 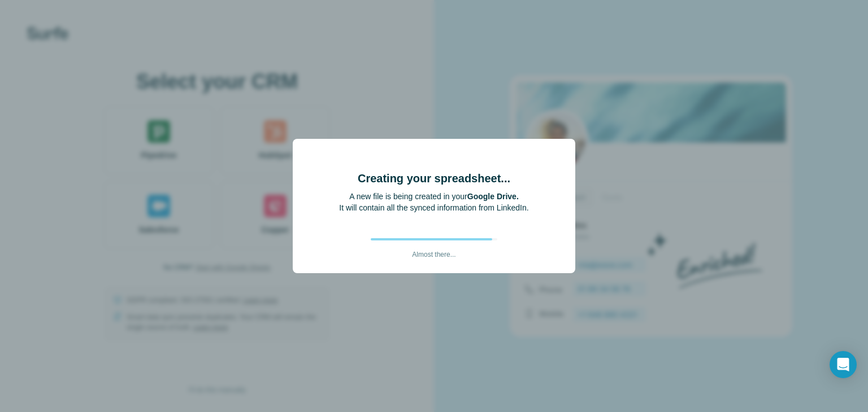 I want to click on div: Open Intercom Messenger, so click(x=844, y=365).